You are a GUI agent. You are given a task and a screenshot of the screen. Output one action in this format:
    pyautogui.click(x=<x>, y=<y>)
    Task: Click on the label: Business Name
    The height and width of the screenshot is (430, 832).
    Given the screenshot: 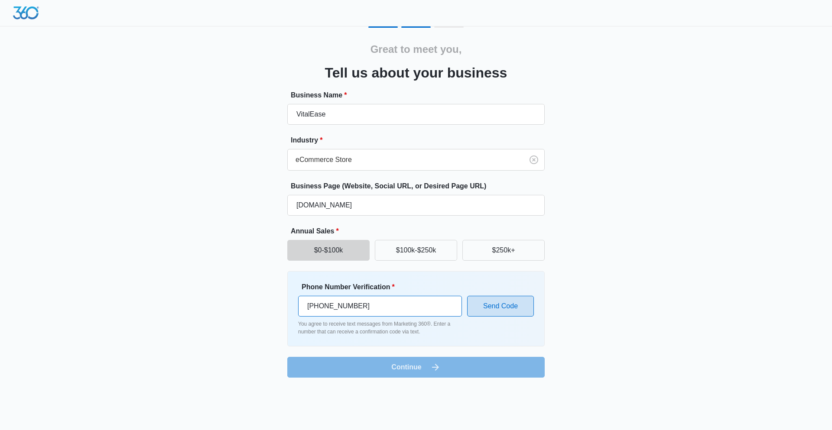 What is the action you would take?
    pyautogui.click(x=420, y=95)
    